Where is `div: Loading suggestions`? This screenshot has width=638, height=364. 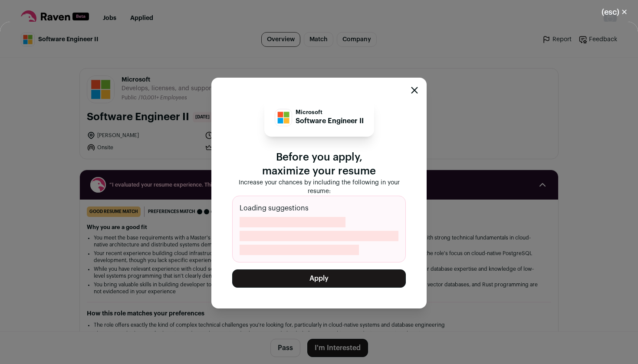
div: Loading suggestions is located at coordinates (319, 229).